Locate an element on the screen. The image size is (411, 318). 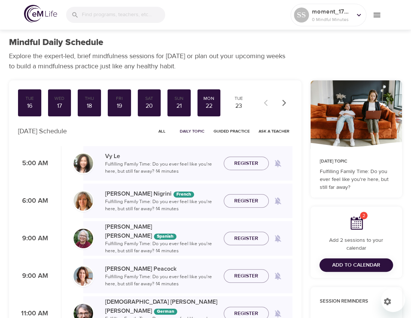
span: Remind me when a class goes live every Monday at 5:00 AM is located at coordinates (277, 163).